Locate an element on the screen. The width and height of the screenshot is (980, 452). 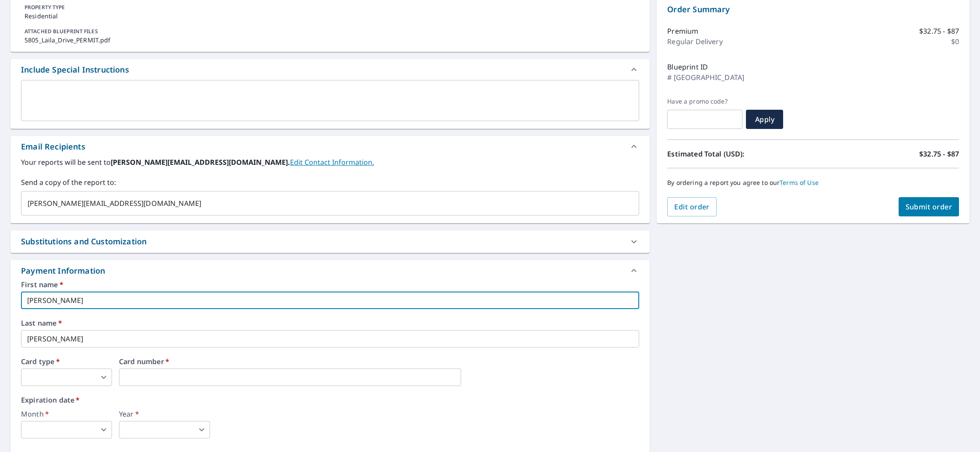
p: Regular Delivery is located at coordinates (695, 42).